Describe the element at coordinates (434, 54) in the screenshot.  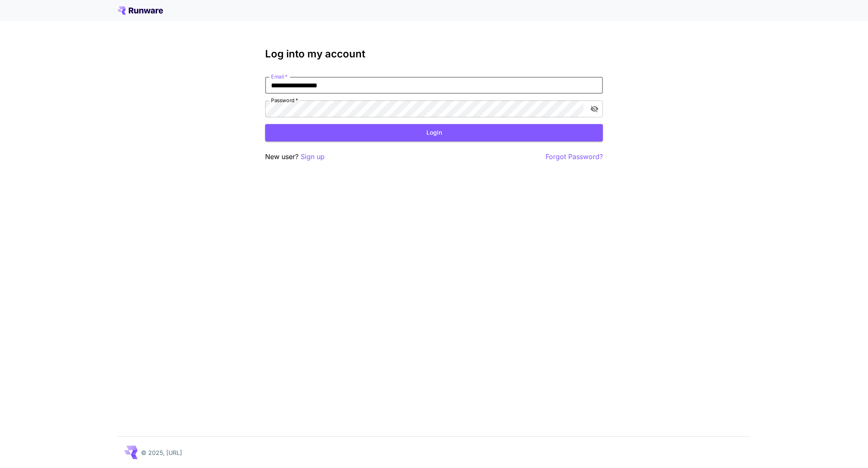
I see `h3: Log into my account` at that location.